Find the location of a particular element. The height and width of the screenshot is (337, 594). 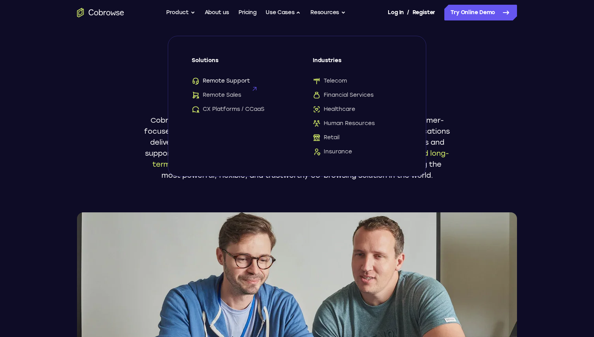

img: Financial Services is located at coordinates (317, 95).